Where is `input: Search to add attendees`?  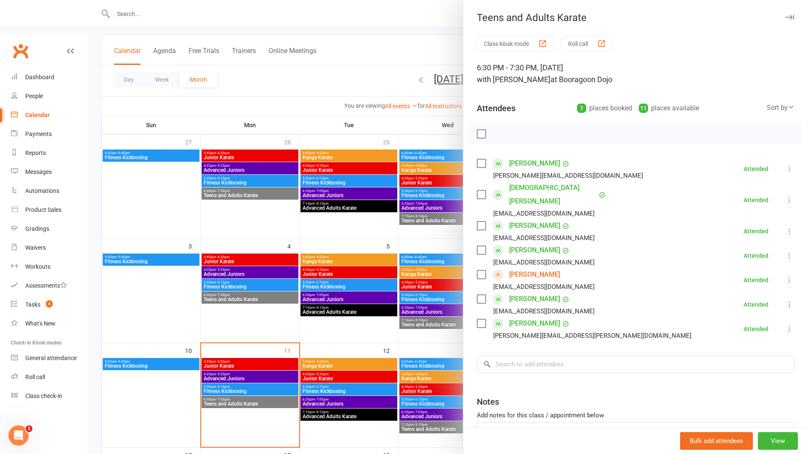
input: Search to add attendees is located at coordinates (636, 364).